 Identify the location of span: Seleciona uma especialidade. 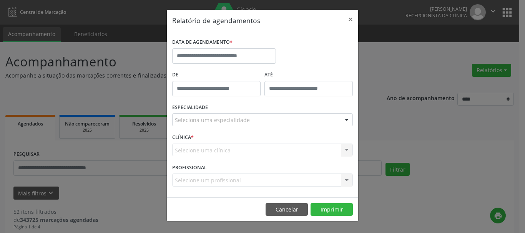
(212, 120).